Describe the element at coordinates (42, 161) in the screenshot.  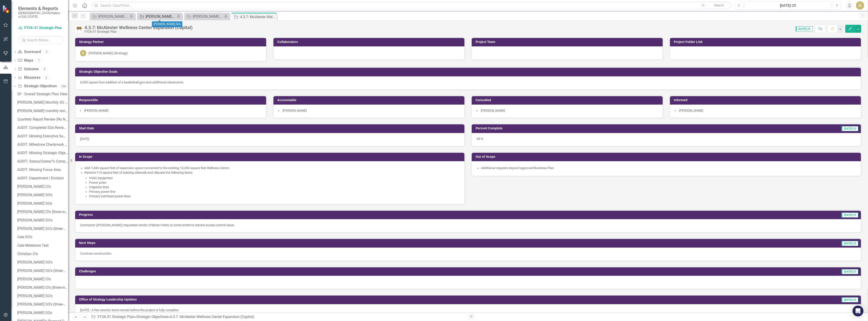
I see `a: AUDIT: Status/Dates/% Complete Analysis` at that location.